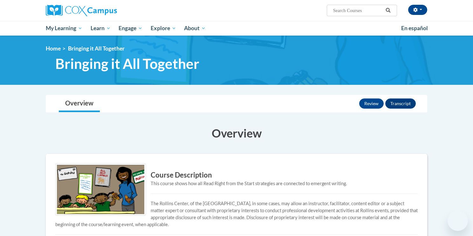 The height and width of the screenshot is (236, 473). I want to click on a: Learn, so click(101, 28).